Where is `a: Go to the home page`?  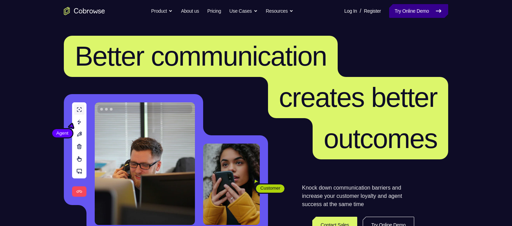
a: Go to the home page is located at coordinates (84, 11).